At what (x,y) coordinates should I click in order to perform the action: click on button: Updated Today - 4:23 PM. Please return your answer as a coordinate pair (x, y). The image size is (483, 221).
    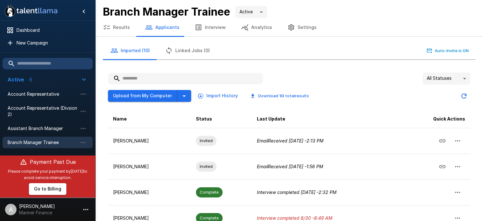
    Looking at the image, I should click on (464, 96).